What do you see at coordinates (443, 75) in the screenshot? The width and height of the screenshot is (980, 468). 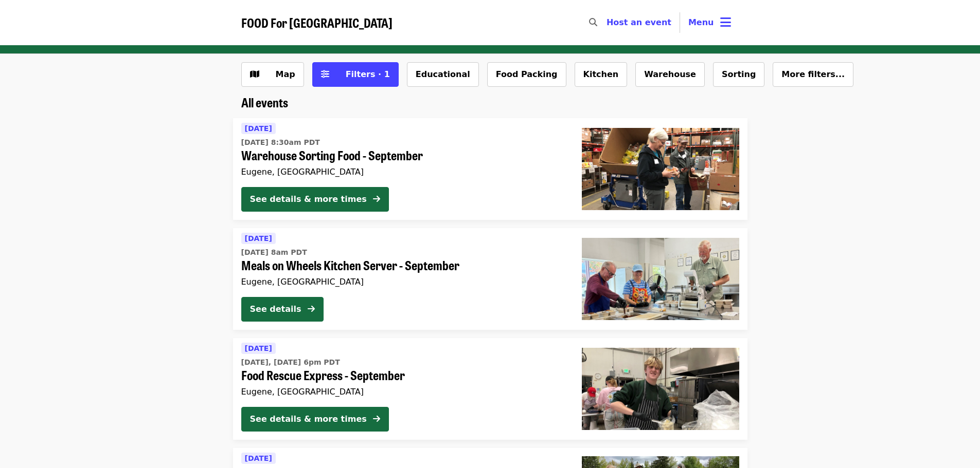 I see `button: Educational` at bounding box center [443, 75].